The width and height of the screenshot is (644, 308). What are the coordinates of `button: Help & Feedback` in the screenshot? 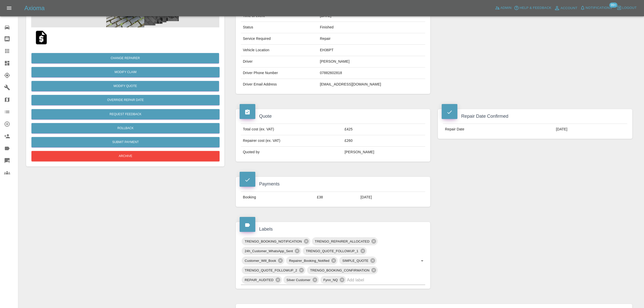 It's located at (533, 8).